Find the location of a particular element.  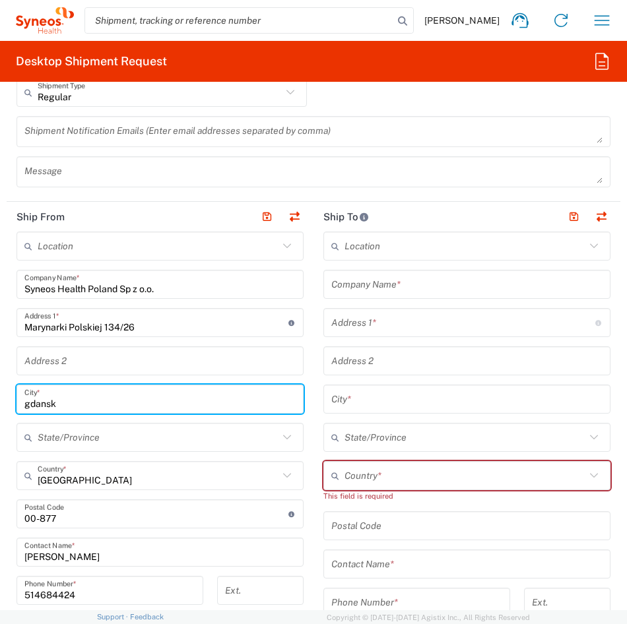

div: This field is required is located at coordinates (466, 496).